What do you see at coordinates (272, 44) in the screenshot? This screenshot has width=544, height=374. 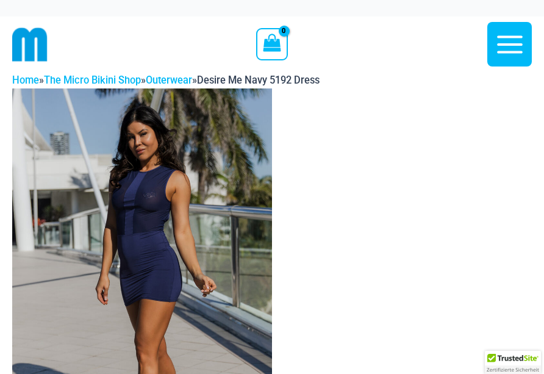 I see `a: View Shopping Cart, empty` at bounding box center [272, 44].